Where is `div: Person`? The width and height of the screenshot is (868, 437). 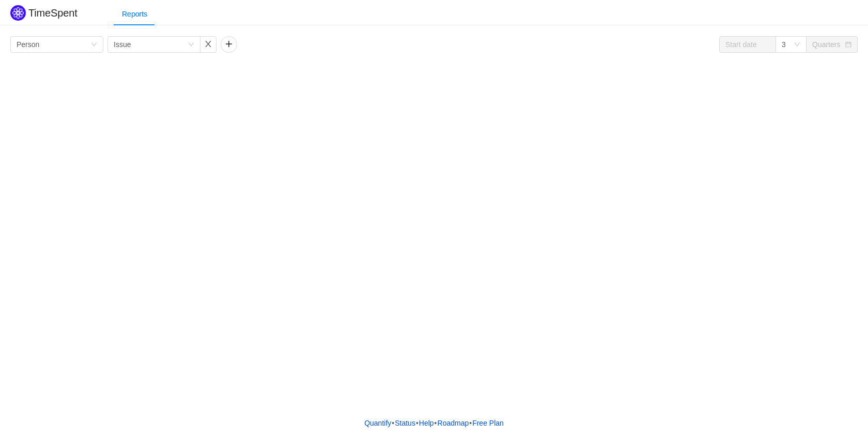
div: Person is located at coordinates (28, 45).